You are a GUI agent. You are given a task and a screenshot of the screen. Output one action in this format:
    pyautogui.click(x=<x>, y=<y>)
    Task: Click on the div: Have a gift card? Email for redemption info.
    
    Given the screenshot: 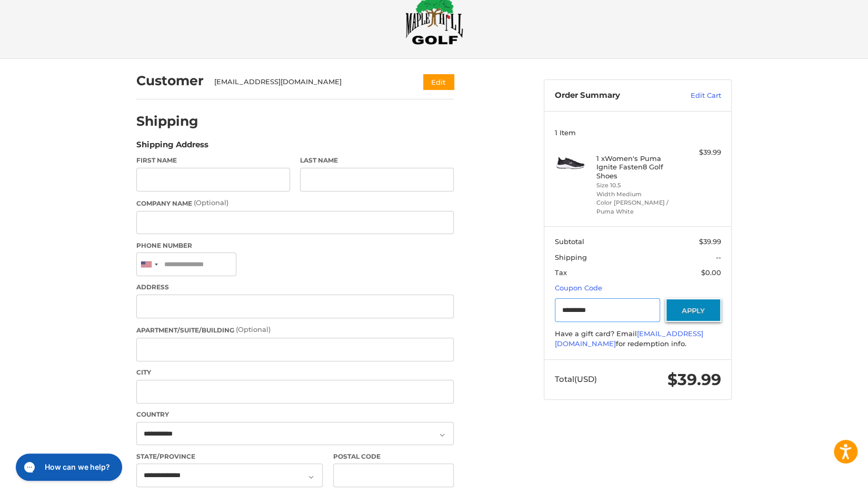 What is the action you would take?
    pyautogui.click(x=638, y=339)
    